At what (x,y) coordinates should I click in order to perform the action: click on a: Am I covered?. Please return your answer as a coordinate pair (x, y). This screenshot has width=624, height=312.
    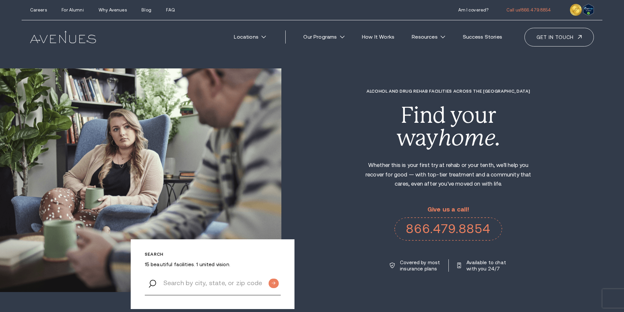
    Looking at the image, I should click on (473, 10).